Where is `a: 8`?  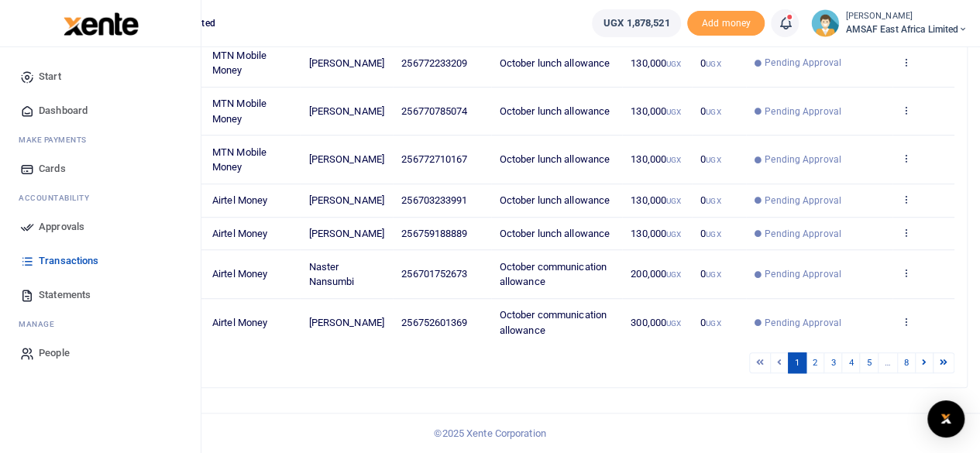
a: 8 is located at coordinates (906, 363).